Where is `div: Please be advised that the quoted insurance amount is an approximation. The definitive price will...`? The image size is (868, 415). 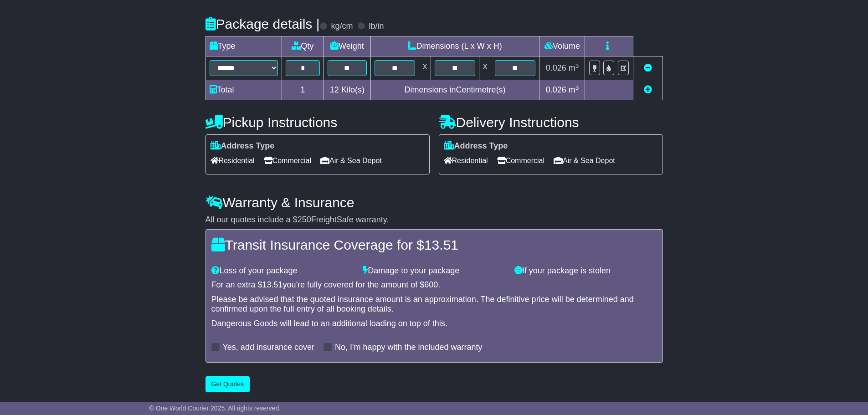
div: Please be advised that the quoted insurance amount is an approximation. The definitive price will... is located at coordinates (434, 304).